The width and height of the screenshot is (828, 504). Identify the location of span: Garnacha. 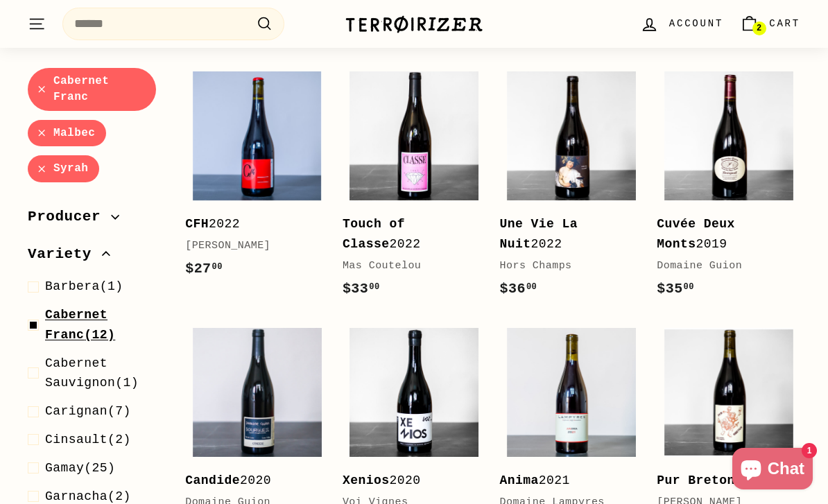
(77, 495).